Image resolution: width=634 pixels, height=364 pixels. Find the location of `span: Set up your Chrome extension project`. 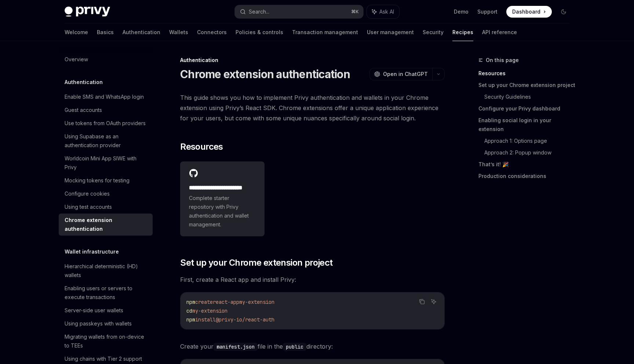

span: Set up your Chrome extension project is located at coordinates (256, 262).